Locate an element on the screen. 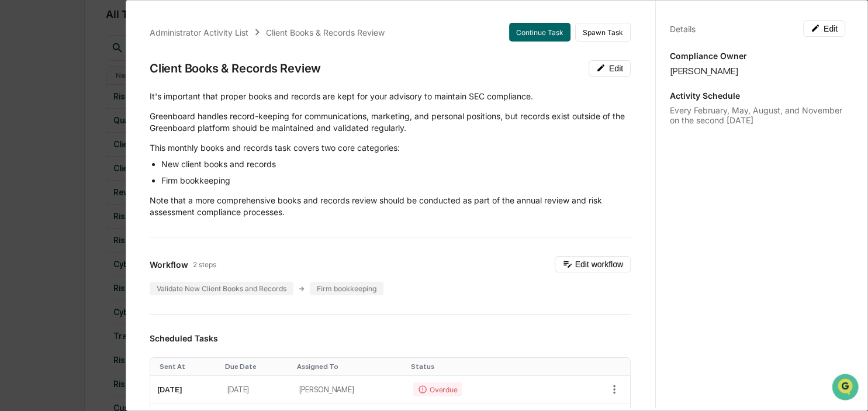  div: Start new chat is located at coordinates (116, 95).